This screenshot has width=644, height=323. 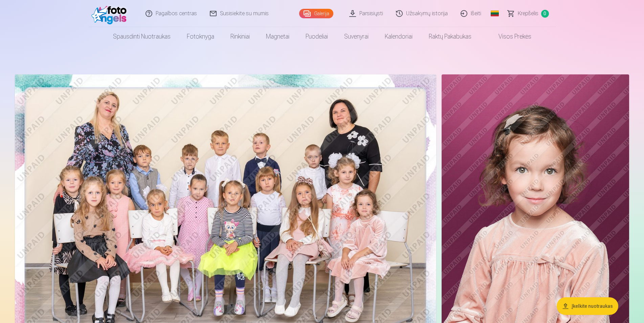 What do you see at coordinates (399, 37) in the screenshot?
I see `a: Kalendoriai` at bounding box center [399, 37].